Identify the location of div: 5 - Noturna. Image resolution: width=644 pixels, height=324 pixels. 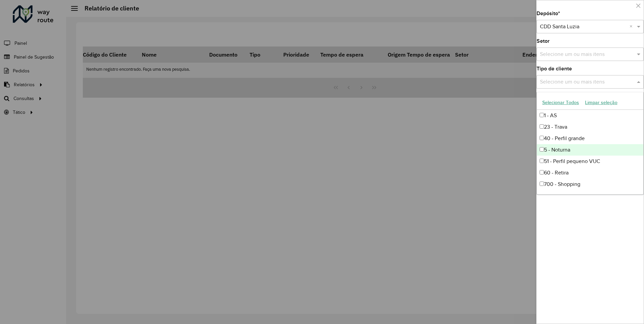
(590, 150).